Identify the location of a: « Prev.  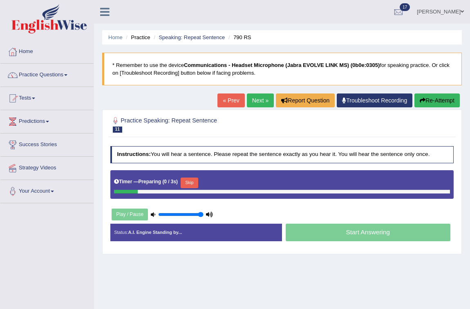
(231, 100).